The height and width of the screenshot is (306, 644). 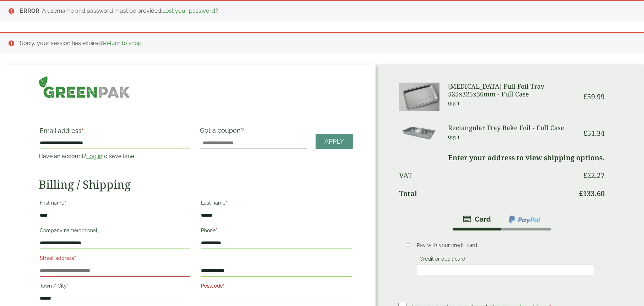 I want to click on label: Street address, so click(x=115, y=259).